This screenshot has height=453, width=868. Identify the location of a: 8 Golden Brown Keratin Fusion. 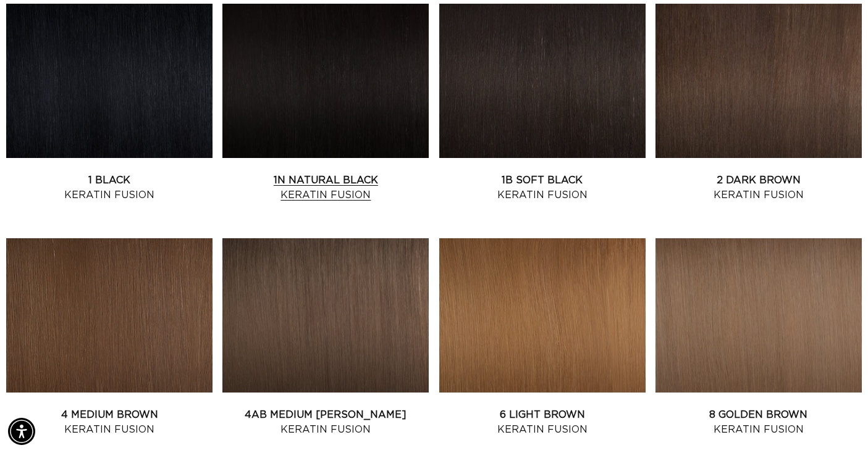
(758, 422).